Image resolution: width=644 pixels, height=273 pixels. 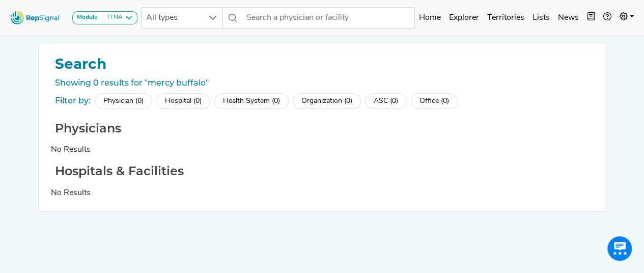 I want to click on span: All types, so click(x=173, y=18).